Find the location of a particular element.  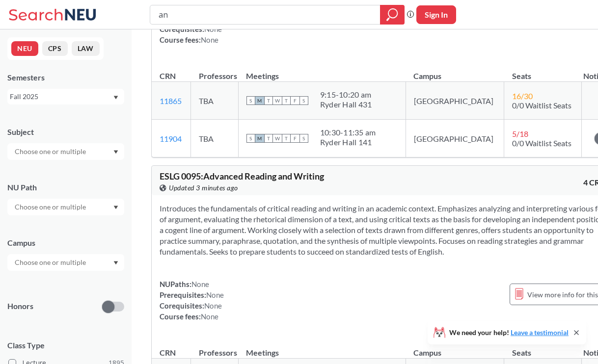

div: NUPaths: Prerequisites: Corequisites: Course fees: is located at coordinates (192, 301).